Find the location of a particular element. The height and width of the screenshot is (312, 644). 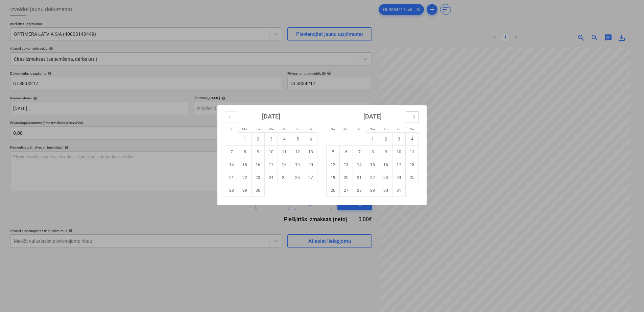

td: Tuesday, September 30, 2025 is located at coordinates (258, 191).